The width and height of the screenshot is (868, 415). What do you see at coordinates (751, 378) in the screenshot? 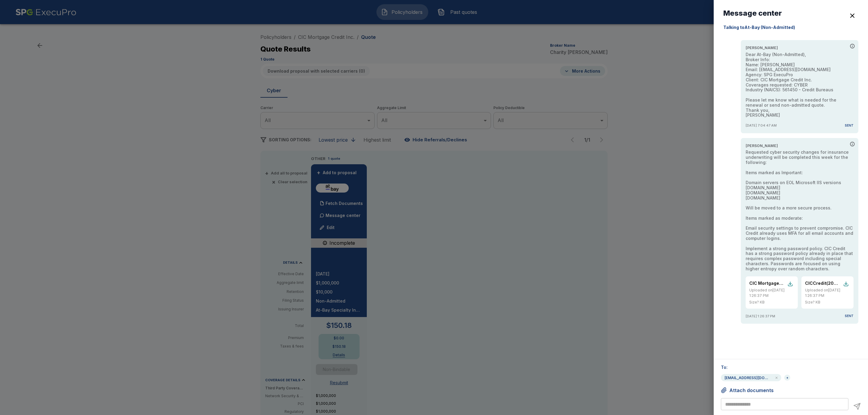
I see `div: chuston@csrisks.com` at bounding box center [751, 378].